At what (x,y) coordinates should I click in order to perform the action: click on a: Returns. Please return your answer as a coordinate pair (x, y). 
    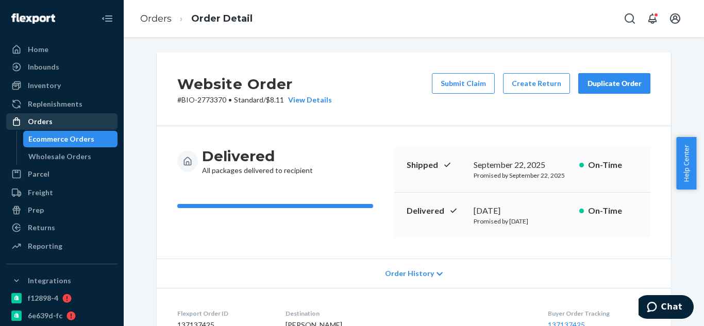
    Looking at the image, I should click on (62, 228).